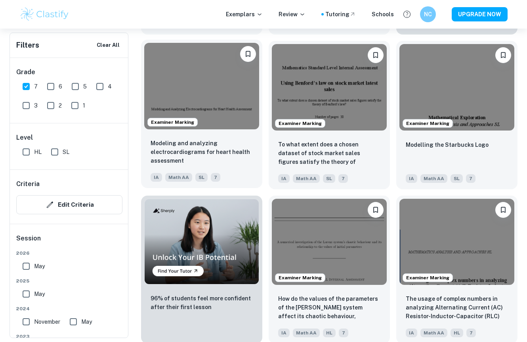 Image resolution: width=527 pixels, height=342 pixels. Describe the element at coordinates (202, 86) in the screenshot. I see `img: Math AA IA example thumbnail: Modeling and analyzing electrocardiogram` at that location.